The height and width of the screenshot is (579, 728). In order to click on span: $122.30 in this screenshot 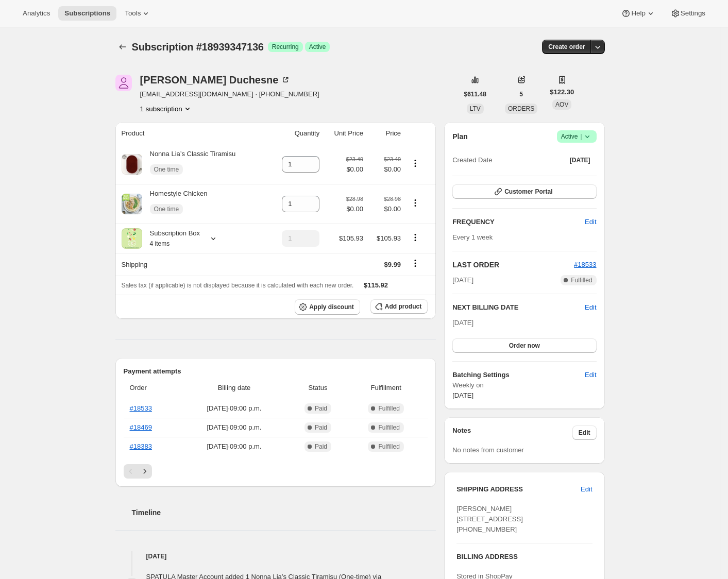, I will do `click(561, 92)`.